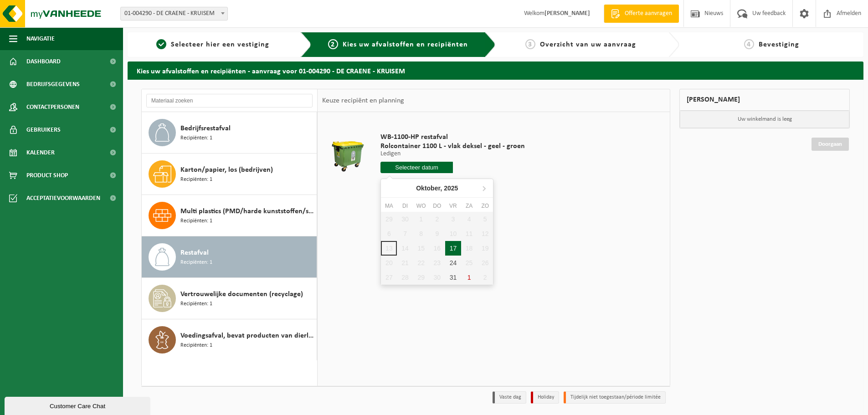 The height and width of the screenshot is (415, 868). I want to click on span: Kies uw afvalstoffen en recipiënten, so click(405, 45).